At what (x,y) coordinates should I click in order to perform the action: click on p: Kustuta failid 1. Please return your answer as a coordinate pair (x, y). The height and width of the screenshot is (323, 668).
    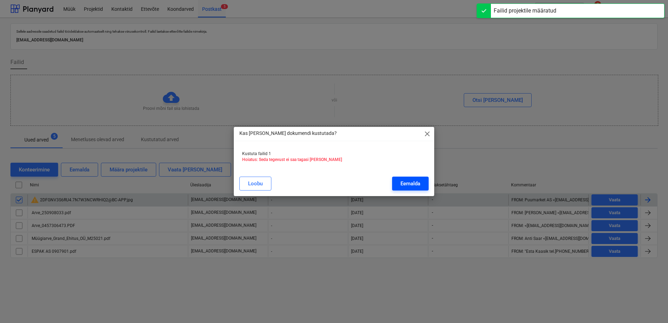
    Looking at the image, I should click on (334, 154).